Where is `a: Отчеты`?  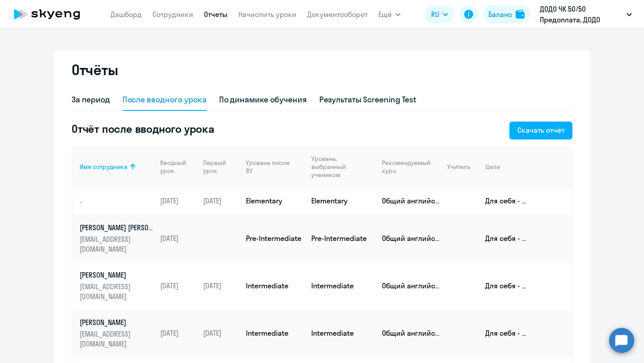
a: Отчеты is located at coordinates (215, 15).